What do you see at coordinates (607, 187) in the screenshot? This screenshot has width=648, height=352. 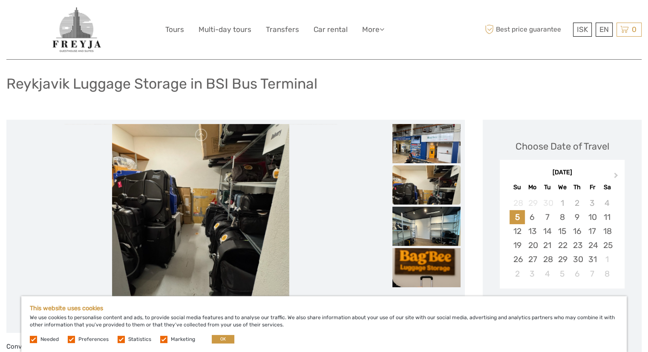 I see `div: Sa` at bounding box center [607, 187].